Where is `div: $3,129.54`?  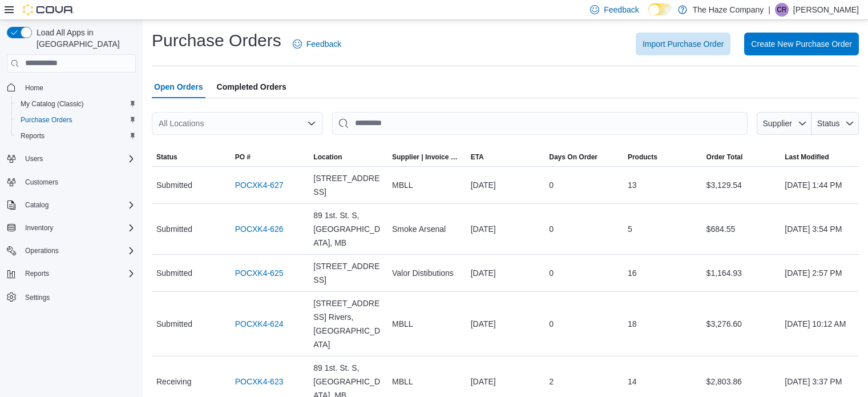 div: $3,129.54 is located at coordinates (741, 185).